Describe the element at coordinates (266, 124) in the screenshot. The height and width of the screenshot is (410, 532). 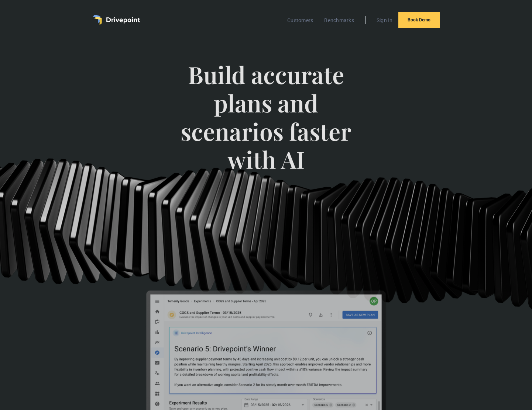
I see `span: Build accurate plans and scenarios faster with AI` at that location.